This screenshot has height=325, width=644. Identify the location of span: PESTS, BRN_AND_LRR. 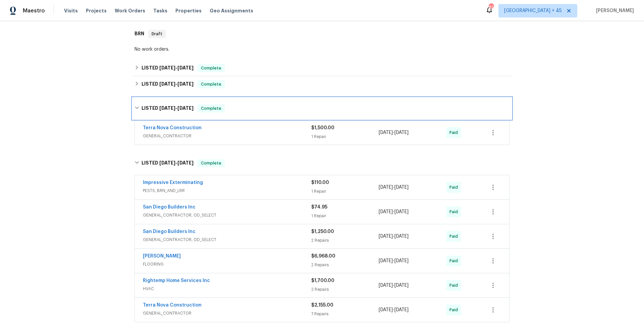
(227, 191).